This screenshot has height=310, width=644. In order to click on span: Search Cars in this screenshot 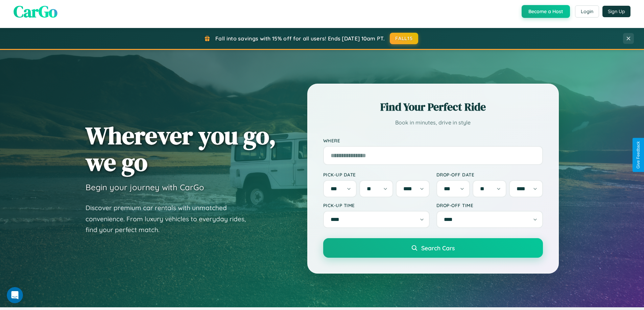, I will do `click(438, 248)`.